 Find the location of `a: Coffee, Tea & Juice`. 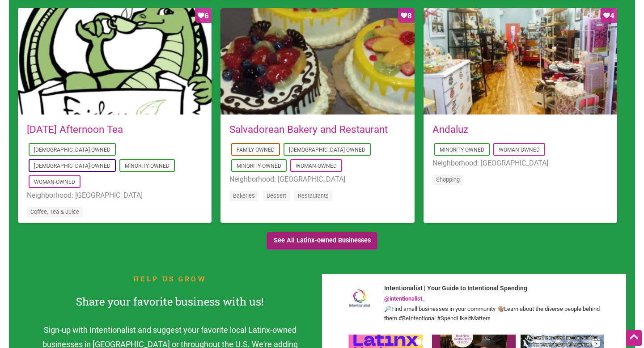

a: Coffee, Tea & Juice is located at coordinates (55, 211).